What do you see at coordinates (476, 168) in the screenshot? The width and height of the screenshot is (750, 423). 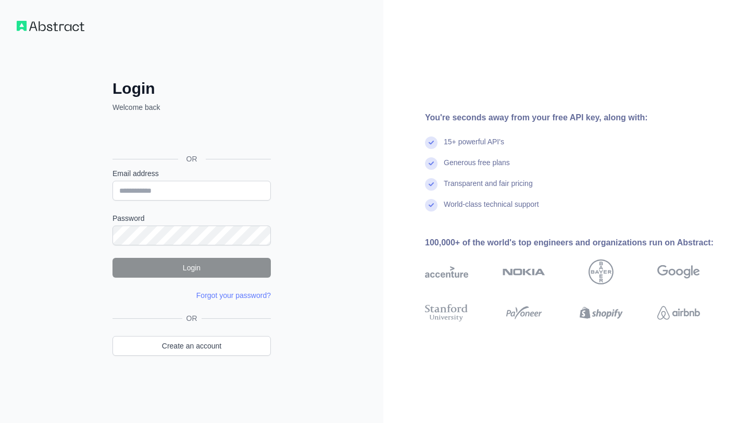 I see `div: Generous free plans` at bounding box center [476, 168].